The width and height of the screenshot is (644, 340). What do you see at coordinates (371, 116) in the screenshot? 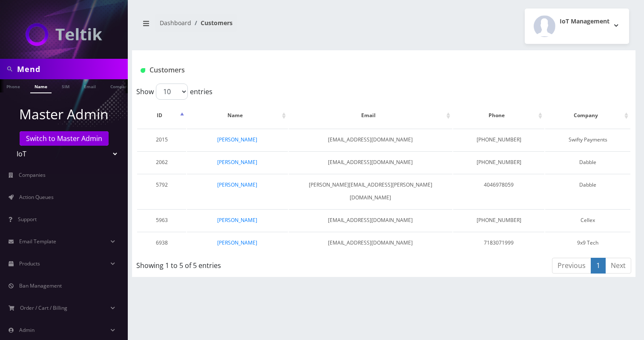
I see `th: Email: activate to sort column ascending` at bounding box center [371, 116].